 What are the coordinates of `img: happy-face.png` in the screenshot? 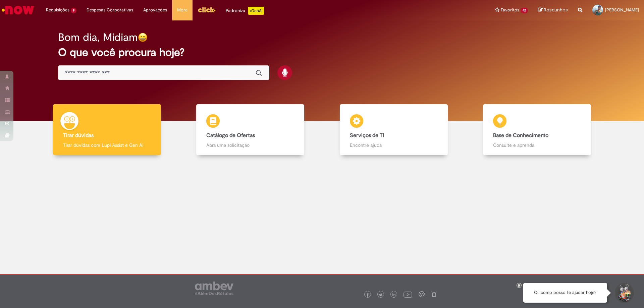 It's located at (143, 37).